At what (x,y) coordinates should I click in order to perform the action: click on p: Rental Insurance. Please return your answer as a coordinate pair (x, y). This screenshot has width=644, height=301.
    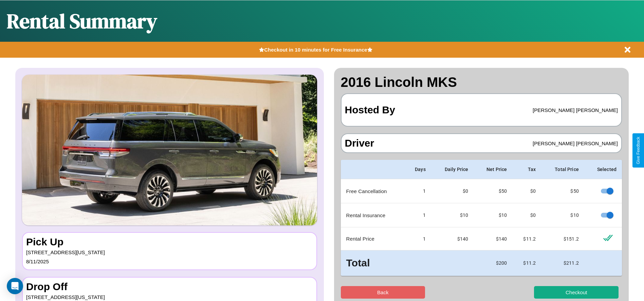
    Looking at the image, I should click on (373, 215).